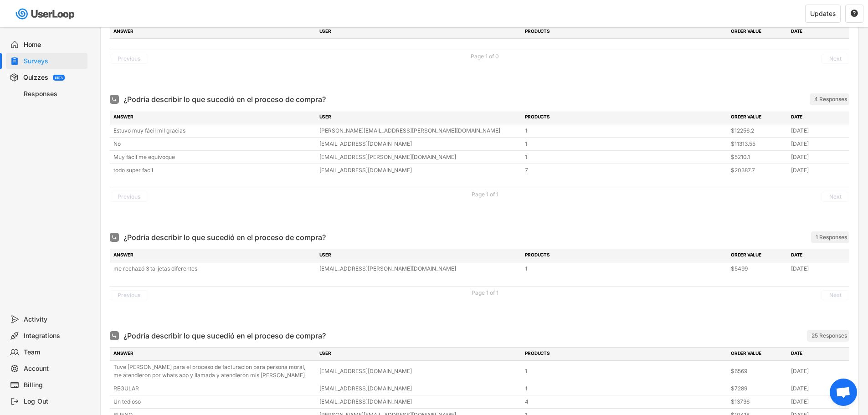  What do you see at coordinates (758, 388) in the screenshot?
I see `div: $7289` at bounding box center [758, 388].